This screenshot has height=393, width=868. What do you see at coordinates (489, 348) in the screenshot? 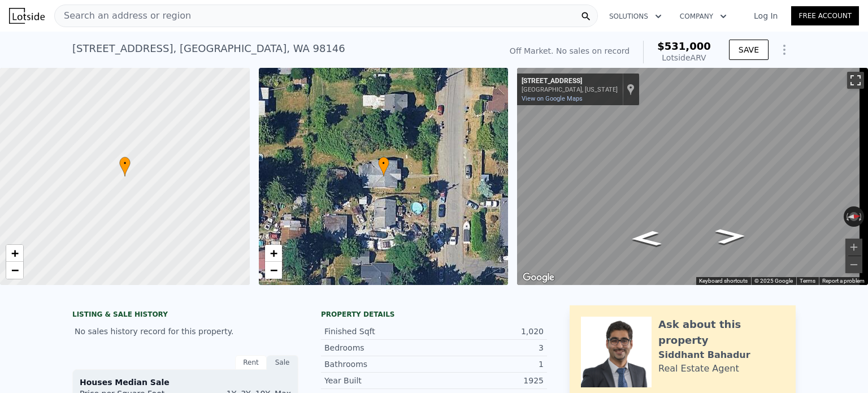
I see `div: 3` at bounding box center [489, 348].